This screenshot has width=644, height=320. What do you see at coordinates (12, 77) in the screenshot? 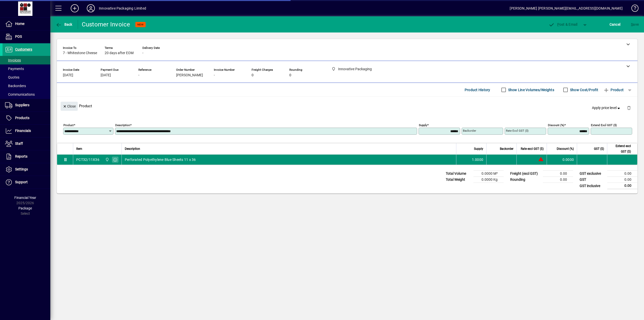
I see `span: Quotes` at bounding box center [12, 77].